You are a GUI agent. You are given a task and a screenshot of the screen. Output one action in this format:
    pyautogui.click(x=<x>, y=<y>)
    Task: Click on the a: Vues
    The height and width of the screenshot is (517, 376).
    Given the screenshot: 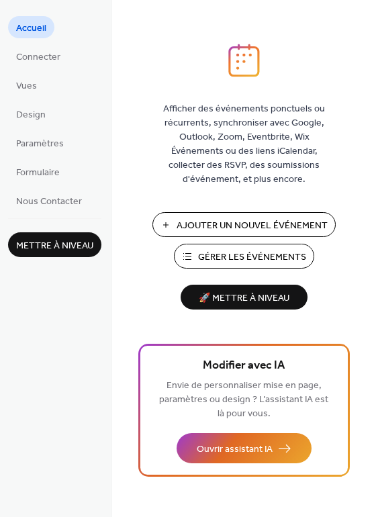 What is the action you would take?
    pyautogui.click(x=26, y=85)
    